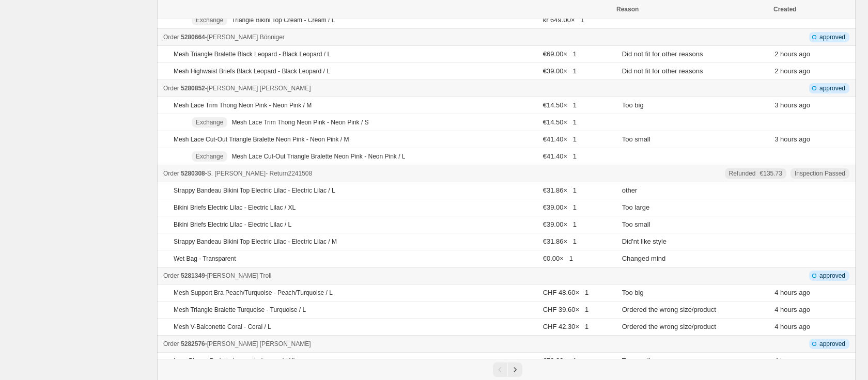  I want to click on p: Bikini Briefs Electric Lilac - Electric Lilac / XL, so click(234, 207).